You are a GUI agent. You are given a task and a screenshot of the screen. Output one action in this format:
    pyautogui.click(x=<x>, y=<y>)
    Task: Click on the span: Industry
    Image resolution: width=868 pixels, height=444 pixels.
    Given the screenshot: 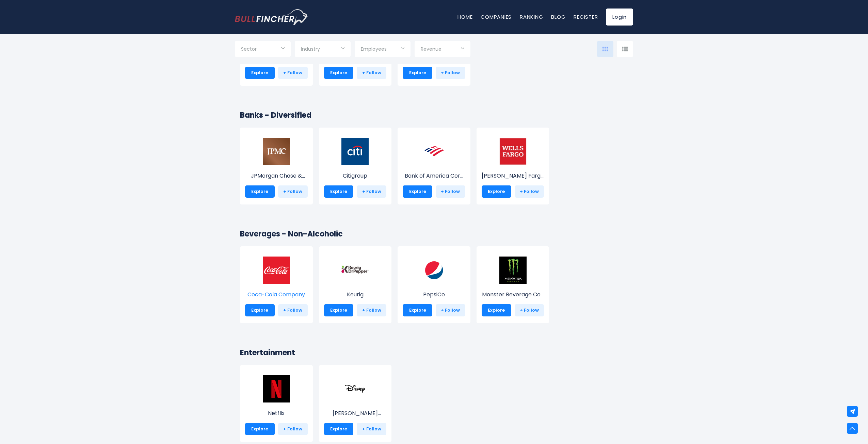 What is the action you would take?
    pyautogui.click(x=310, y=49)
    